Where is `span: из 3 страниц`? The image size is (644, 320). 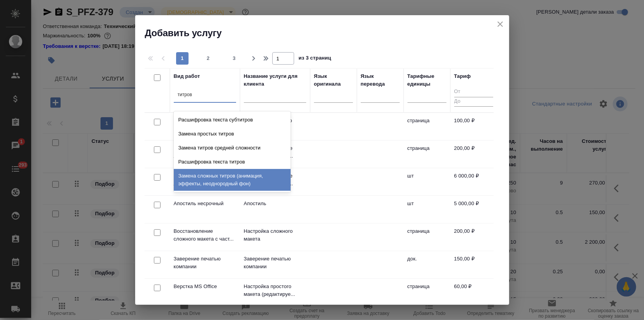
span: из 3 страниц is located at coordinates (315, 59).